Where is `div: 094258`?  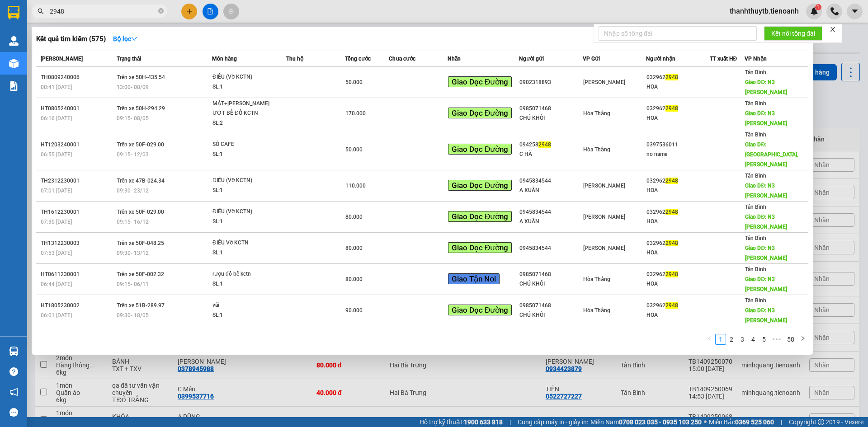
div: 094258 is located at coordinates (551, 145).